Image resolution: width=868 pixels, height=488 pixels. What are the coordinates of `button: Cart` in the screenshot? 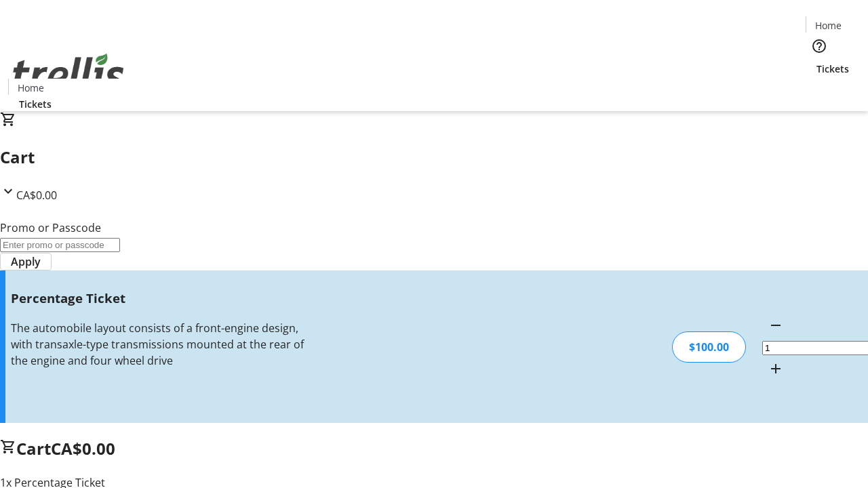 It's located at (819, 90).